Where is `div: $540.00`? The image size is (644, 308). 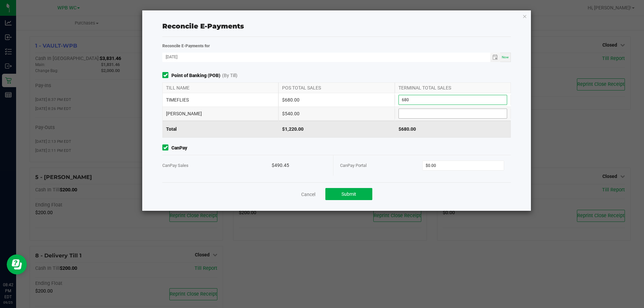 div: $540.00 is located at coordinates (336, 114).